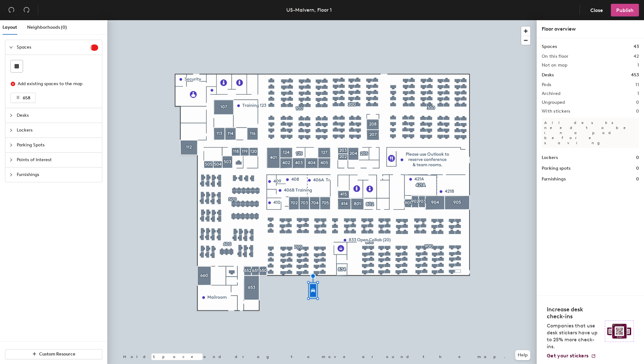 Image resolution: width=644 pixels, height=364 pixels. Describe the element at coordinates (58, 130) in the screenshot. I see `span: Lockers` at that location.